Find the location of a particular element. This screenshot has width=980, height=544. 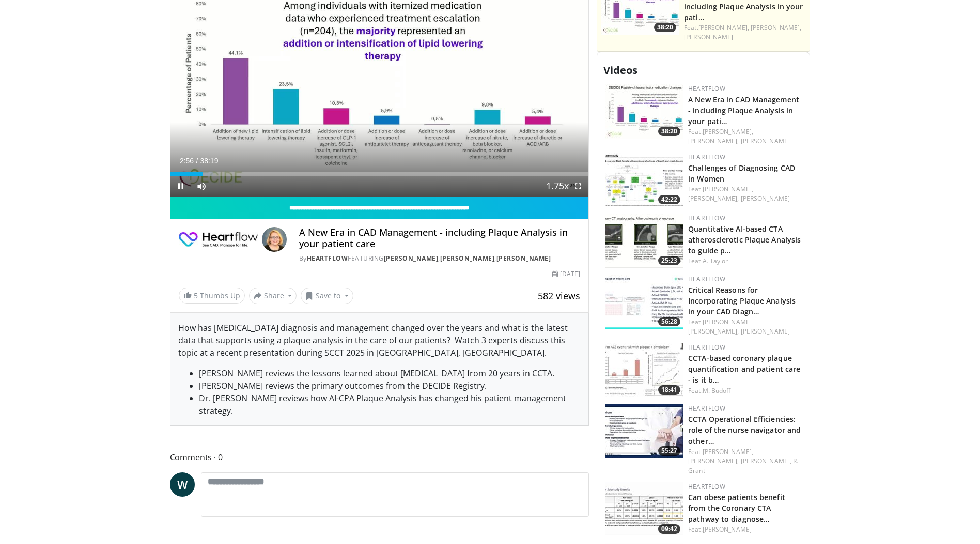

a: 18:41 is located at coordinates (645, 369).